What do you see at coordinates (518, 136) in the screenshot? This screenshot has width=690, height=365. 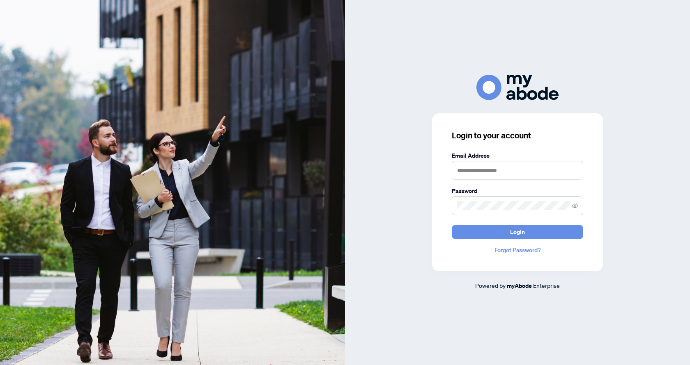 I see `h3: Login to your account` at bounding box center [518, 136].